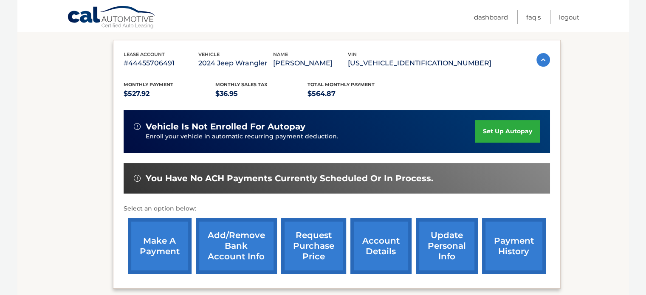 The height and width of the screenshot is (295, 646). Describe the element at coordinates (544, 60) in the screenshot. I see `img: accordion-active.svg` at that location.